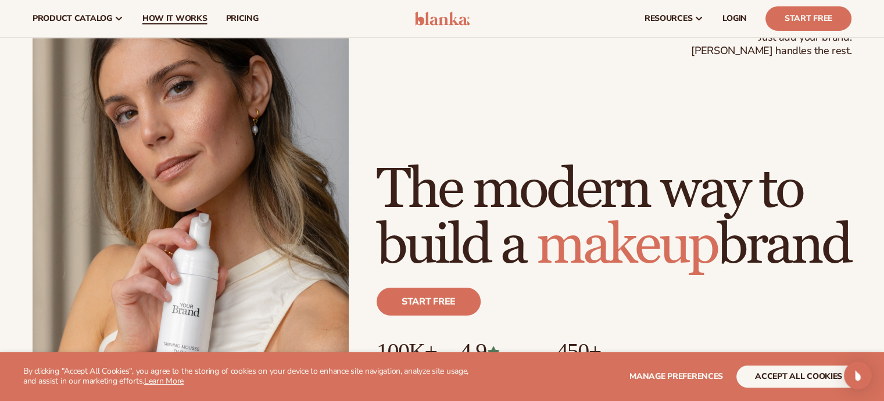 The image size is (884, 401). Describe the element at coordinates (668, 19) in the screenshot. I see `span: resources` at that location.